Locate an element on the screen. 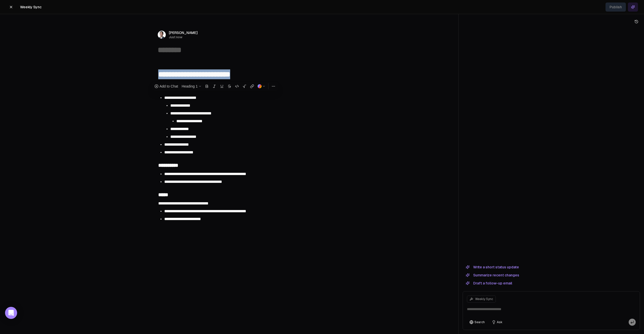 The image size is (644, 334). button: Summarize recent changes is located at coordinates (492, 275).